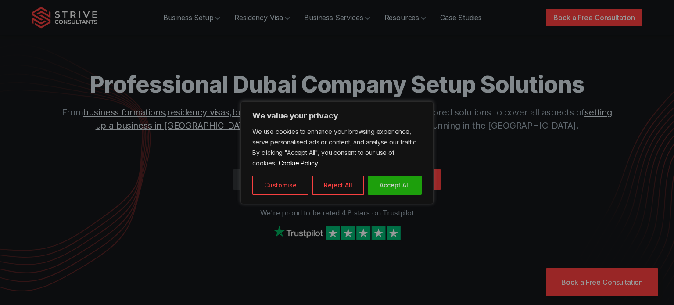 Image resolution: width=674 pixels, height=305 pixels. Describe the element at coordinates (337, 147) in the screenshot. I see `p: We use cookies to enhance your browsing experience, serve personalised ads or content, and analys...` at that location.